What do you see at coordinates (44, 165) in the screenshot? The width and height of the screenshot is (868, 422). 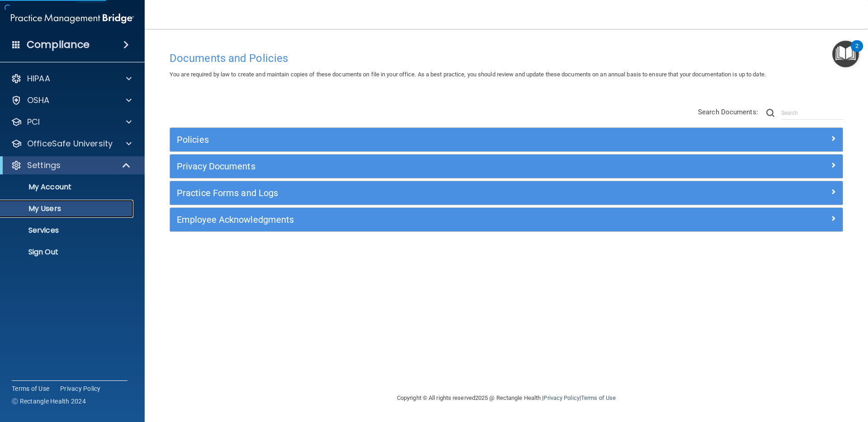 I see `p: Settings` at bounding box center [44, 165].